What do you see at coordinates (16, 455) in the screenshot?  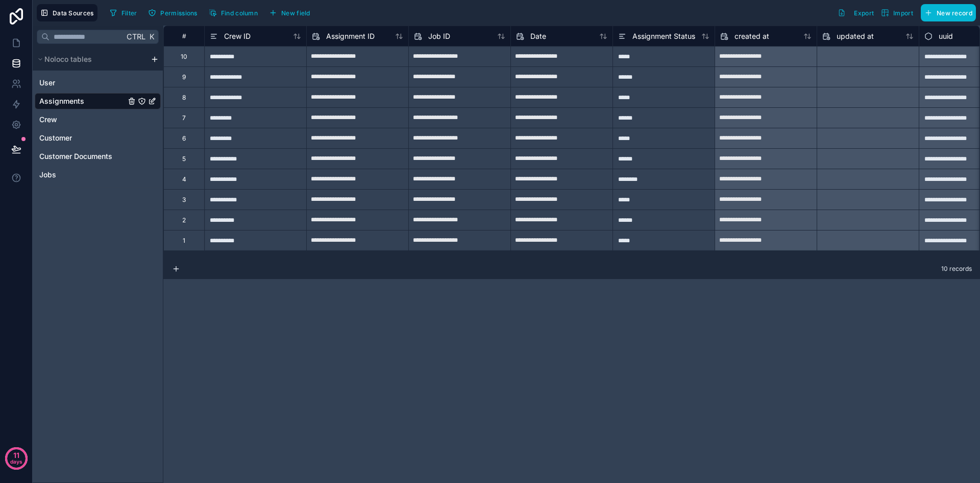 I see `p: 11` at bounding box center [16, 455].